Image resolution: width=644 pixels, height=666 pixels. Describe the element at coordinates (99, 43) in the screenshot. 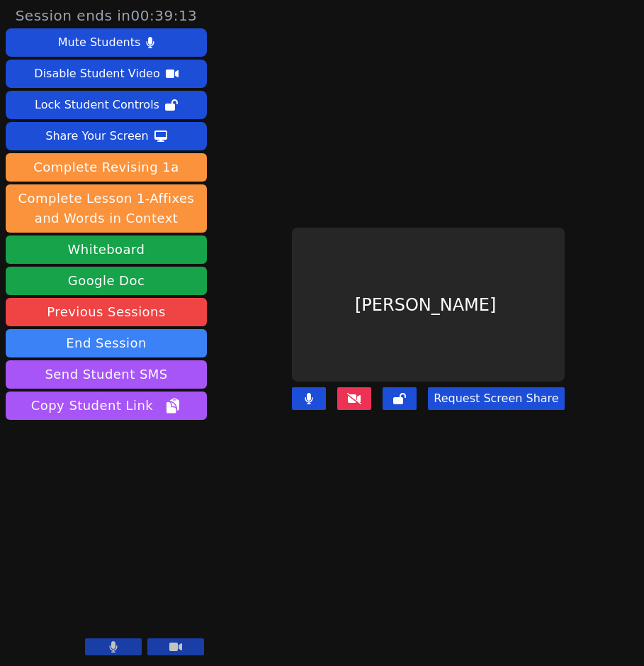

I see `div: Mute Students` at that location.